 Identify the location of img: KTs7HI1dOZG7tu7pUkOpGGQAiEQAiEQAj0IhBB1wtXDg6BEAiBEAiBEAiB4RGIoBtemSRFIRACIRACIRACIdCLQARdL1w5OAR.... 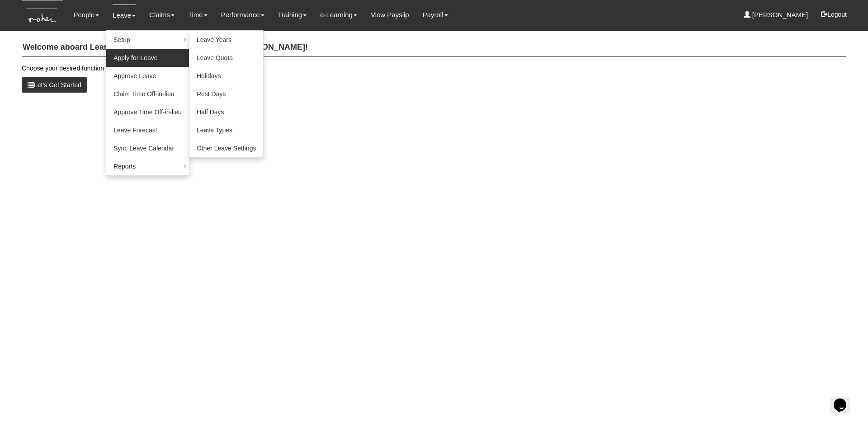
(42, 15).